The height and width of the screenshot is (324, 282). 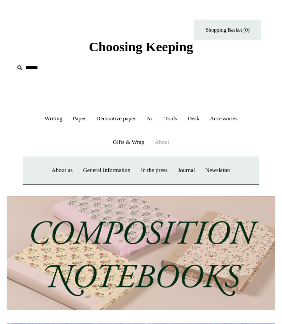 What do you see at coordinates (162, 142) in the screenshot?
I see `a: About` at bounding box center [162, 142].